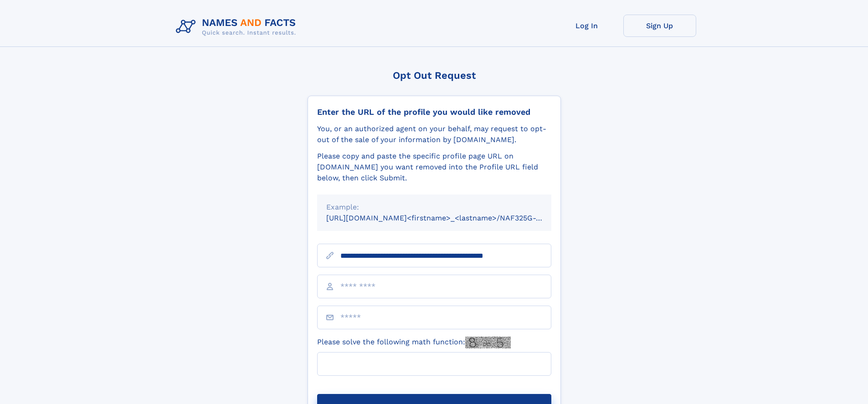  What do you see at coordinates (238, 27) in the screenshot?
I see `img: Logo Names and Facts` at bounding box center [238, 27].